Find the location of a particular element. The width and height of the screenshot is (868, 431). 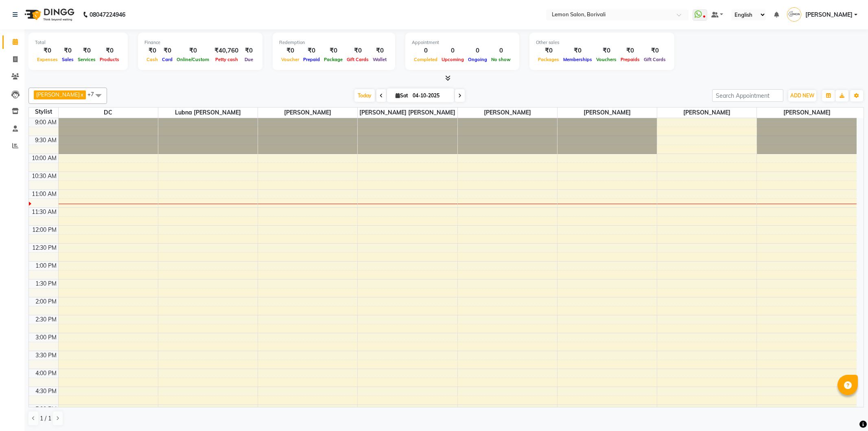

span: Services is located at coordinates (87, 60).